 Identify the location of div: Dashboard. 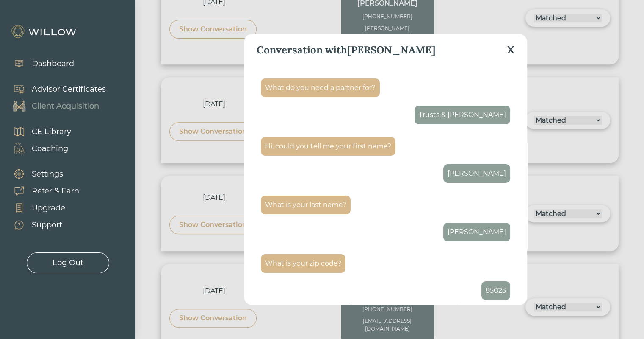
(53, 64).